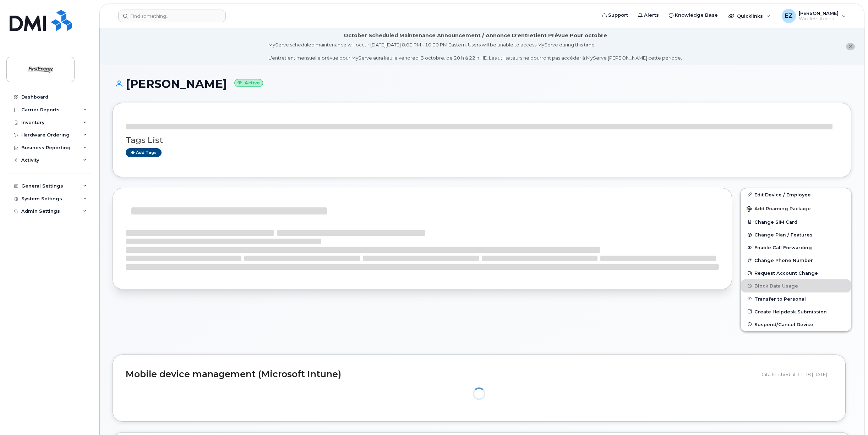 The image size is (868, 435). What do you see at coordinates (784, 324) in the screenshot?
I see `span: Suspend/Cancel Device` at bounding box center [784, 324].